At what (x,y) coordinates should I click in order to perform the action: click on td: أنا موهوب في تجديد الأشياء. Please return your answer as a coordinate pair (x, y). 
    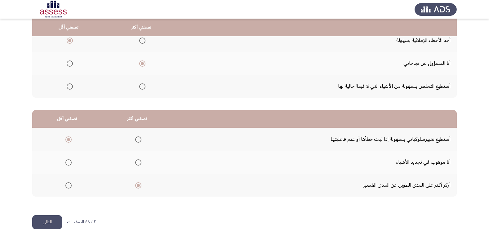
    Looking at the image, I should click on (314, 162).